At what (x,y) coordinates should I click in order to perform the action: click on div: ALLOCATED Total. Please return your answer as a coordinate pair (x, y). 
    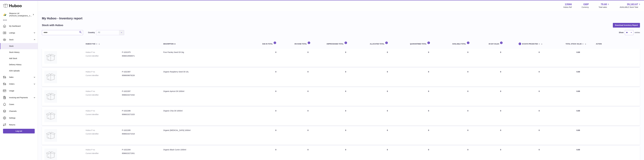
    Looking at the image, I should click on (388, 43).